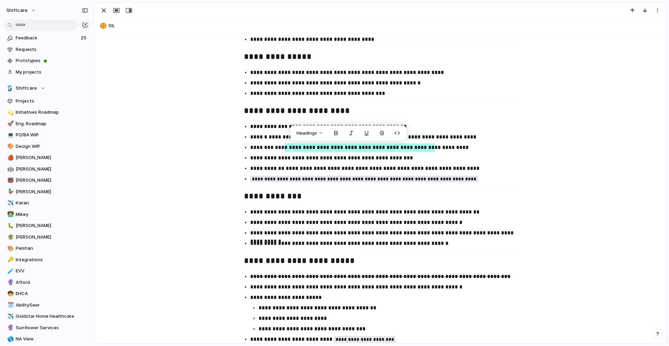 This screenshot has height=346, width=669. I want to click on a: ✈️Karan, so click(47, 203).